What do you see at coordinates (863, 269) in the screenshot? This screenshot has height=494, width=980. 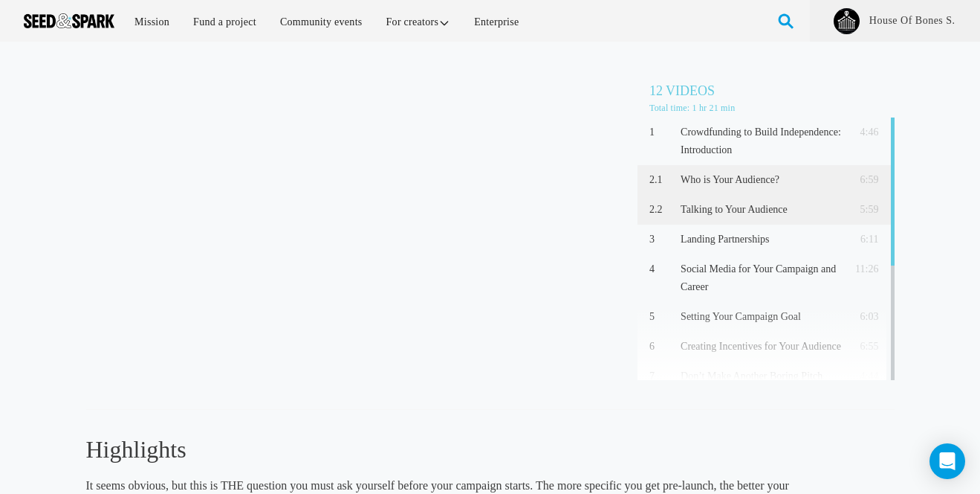 I see `p: 11:26` at bounding box center [863, 269].